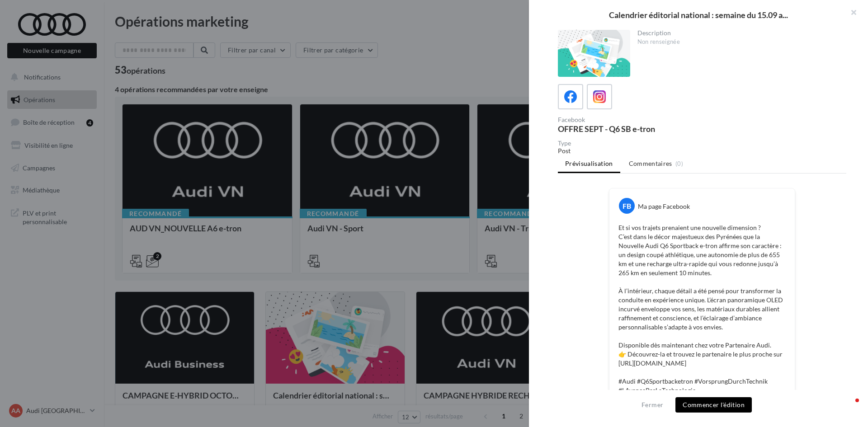 The image size is (868, 427). What do you see at coordinates (699, 15) in the screenshot?
I see `span: Calendrier éditorial national : semaine du 15.09 a...` at bounding box center [699, 15].